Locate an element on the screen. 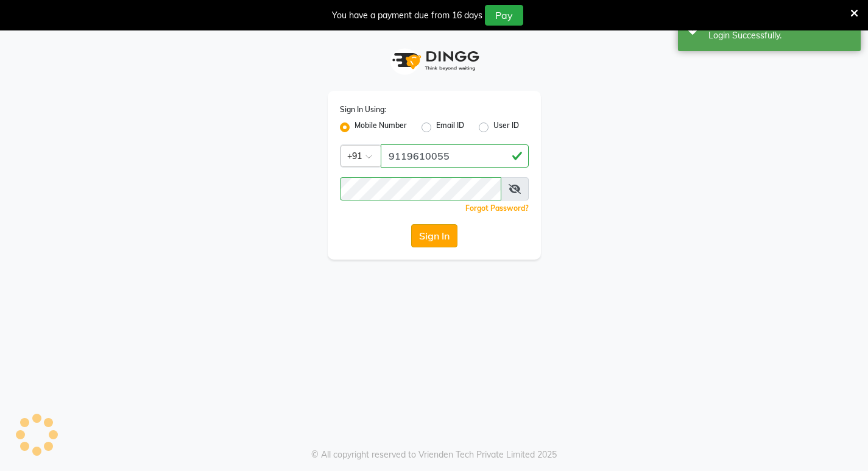 Image resolution: width=868 pixels, height=471 pixels. img: logo1.svg is located at coordinates (435, 60).